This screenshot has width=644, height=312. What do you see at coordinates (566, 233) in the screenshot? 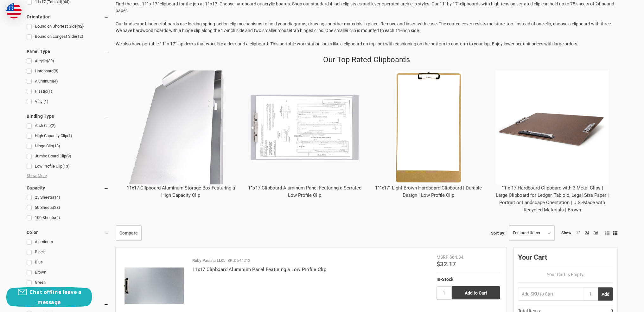
I see `span: Show` at bounding box center [566, 233].